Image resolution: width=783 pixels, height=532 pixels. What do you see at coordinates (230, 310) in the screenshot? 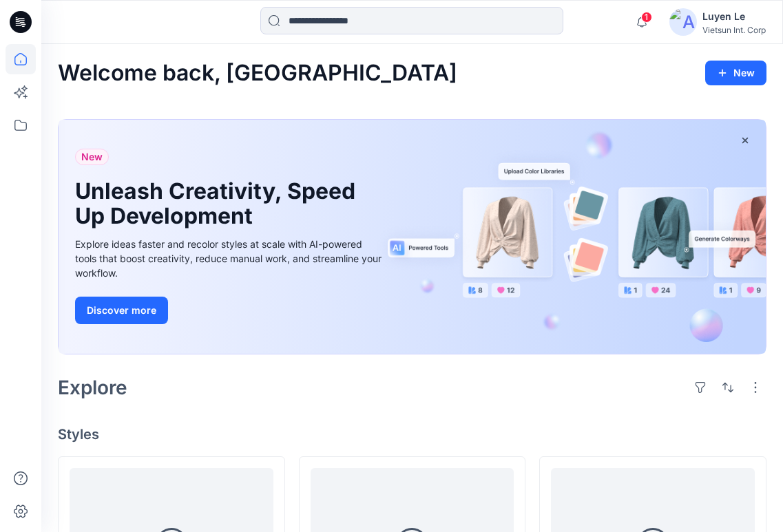
I see `a: Discover more` at bounding box center [230, 310].